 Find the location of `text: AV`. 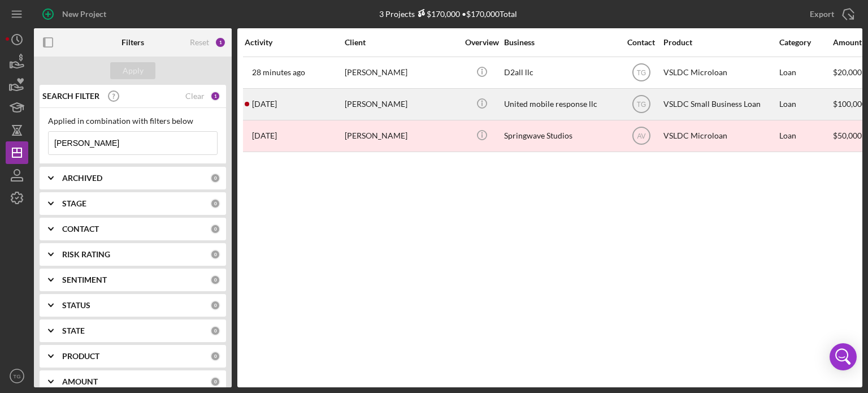

text: AV is located at coordinates (641, 137).